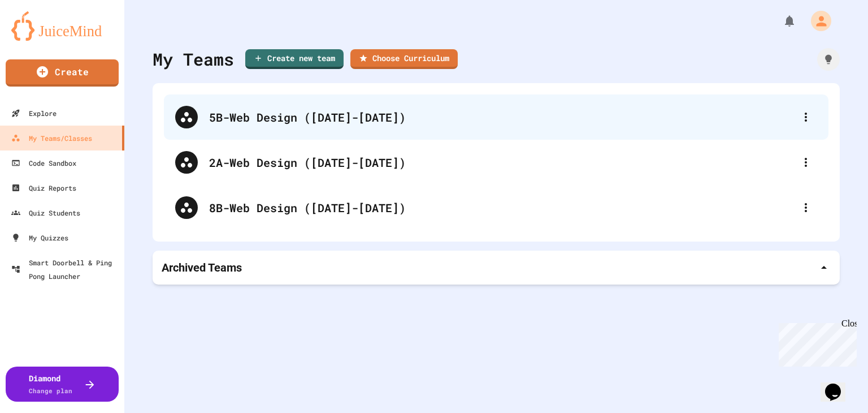 This screenshot has height=413, width=868. Describe the element at coordinates (51, 384) in the screenshot. I see `div: Diamond` at that location.